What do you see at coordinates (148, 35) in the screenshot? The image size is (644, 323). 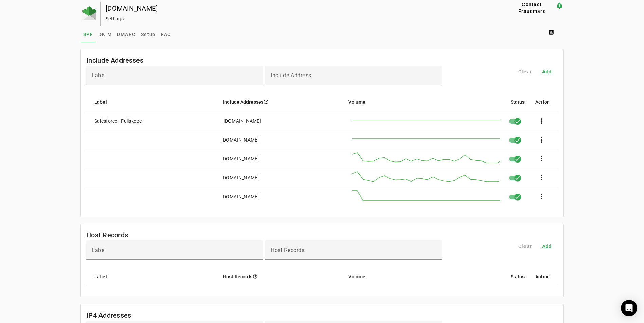 I see `a: Setup` at bounding box center [148, 35].